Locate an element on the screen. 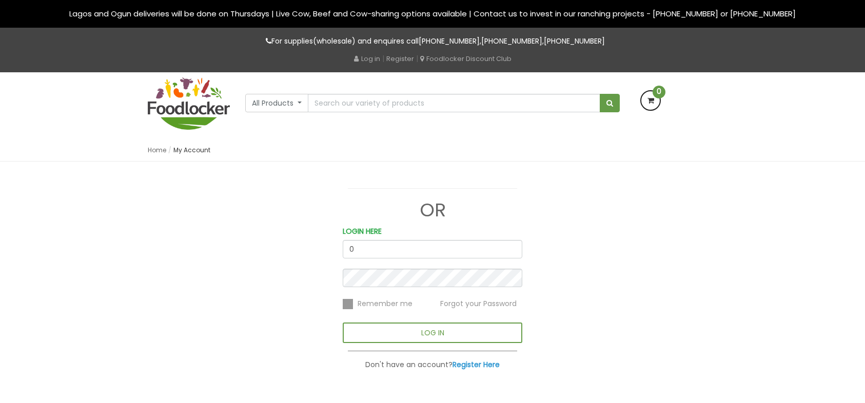 The image size is (865, 403). button: All Products is located at coordinates (277, 103).